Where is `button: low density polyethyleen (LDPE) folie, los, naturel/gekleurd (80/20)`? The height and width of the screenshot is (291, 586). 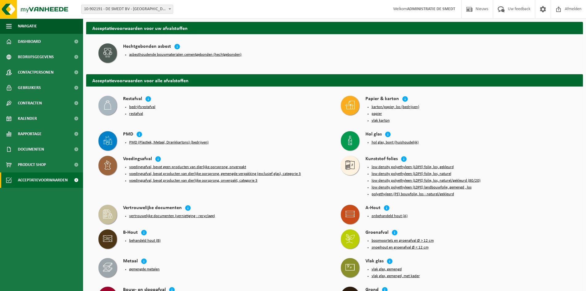
button: low density polyethyleen (LDPE) folie, los, naturel/gekleurd (80/20) is located at coordinates (426, 181).